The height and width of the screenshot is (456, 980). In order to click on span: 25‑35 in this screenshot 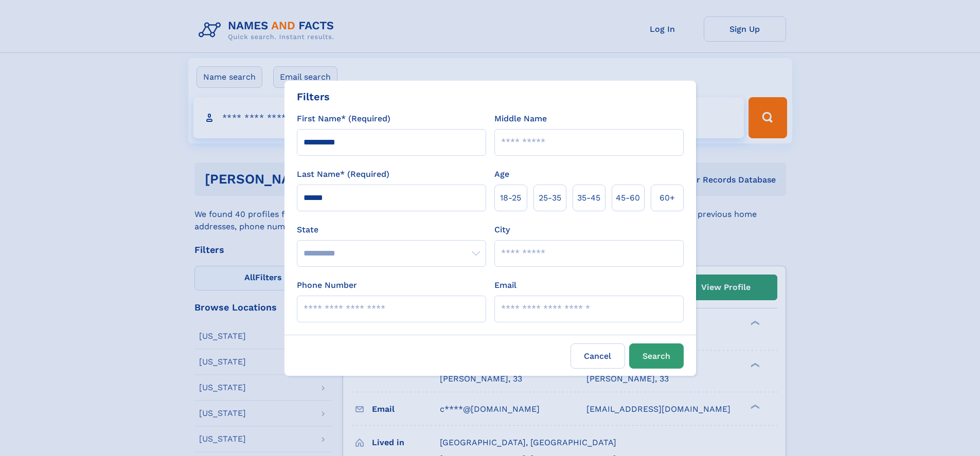, I will do `click(550, 198)`.